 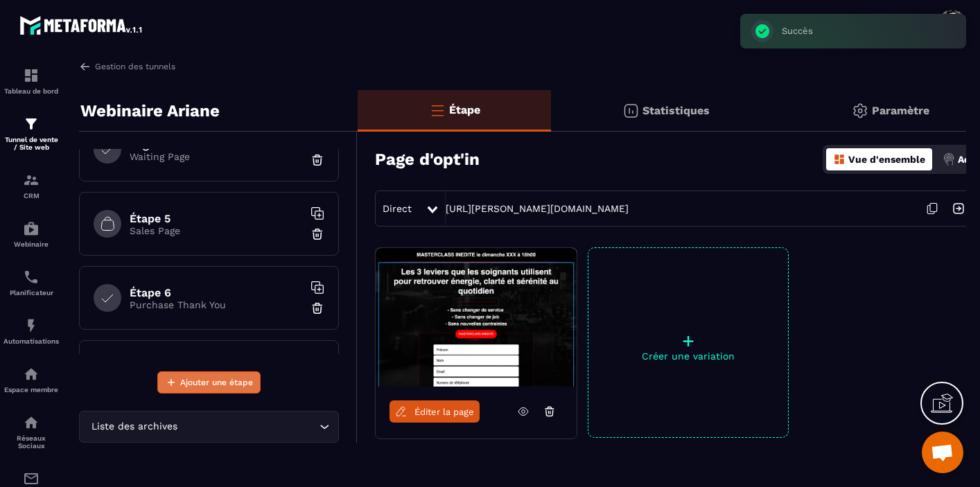 I want to click on img: arrow, so click(x=86, y=67).